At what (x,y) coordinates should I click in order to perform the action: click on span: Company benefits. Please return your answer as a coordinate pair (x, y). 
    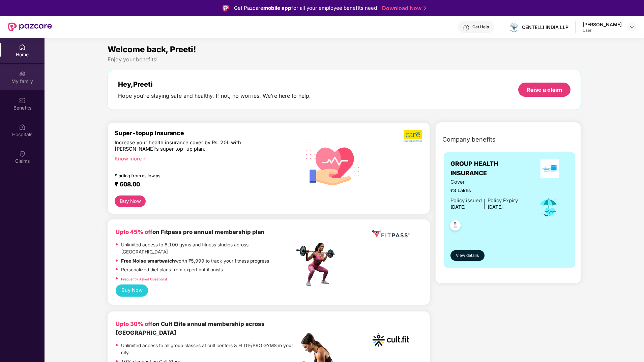
    Looking at the image, I should click on (469, 140).